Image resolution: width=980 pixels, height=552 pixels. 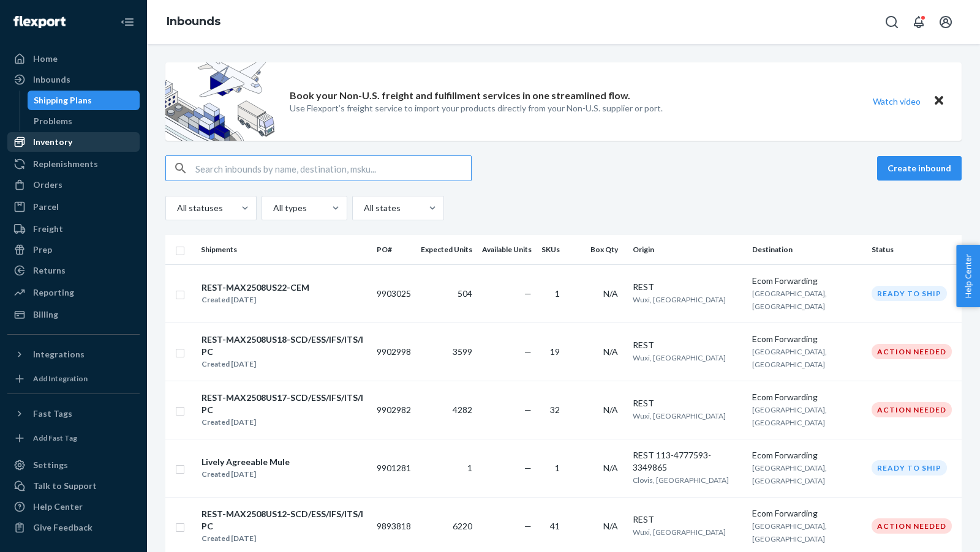 I want to click on span: 19, so click(x=555, y=351).